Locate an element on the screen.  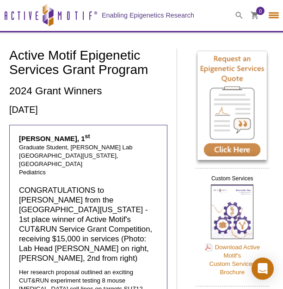
h2: Custom Services is located at coordinates (232, 176).